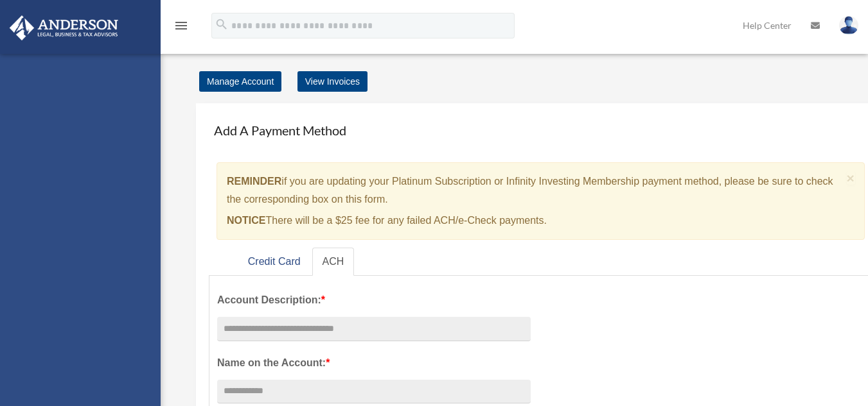  I want to click on label: Name on the Account:, so click(374, 363).